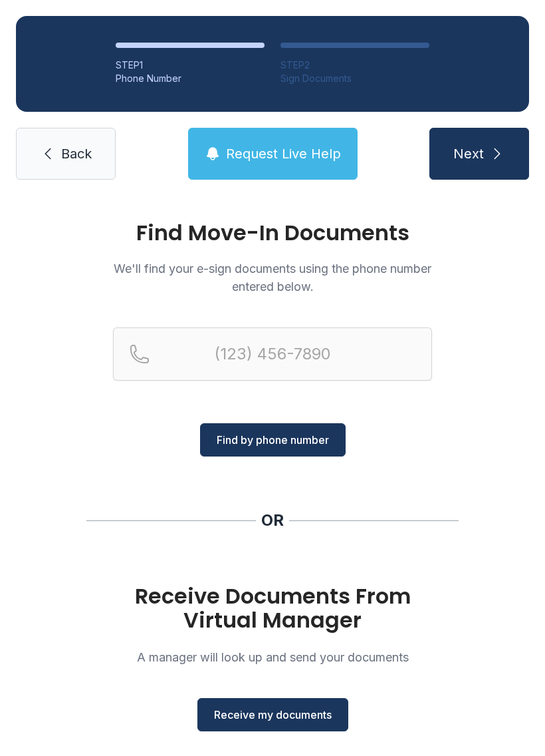 The height and width of the screenshot is (756, 545). Describe the element at coordinates (272, 520) in the screenshot. I see `div: OR` at that location.